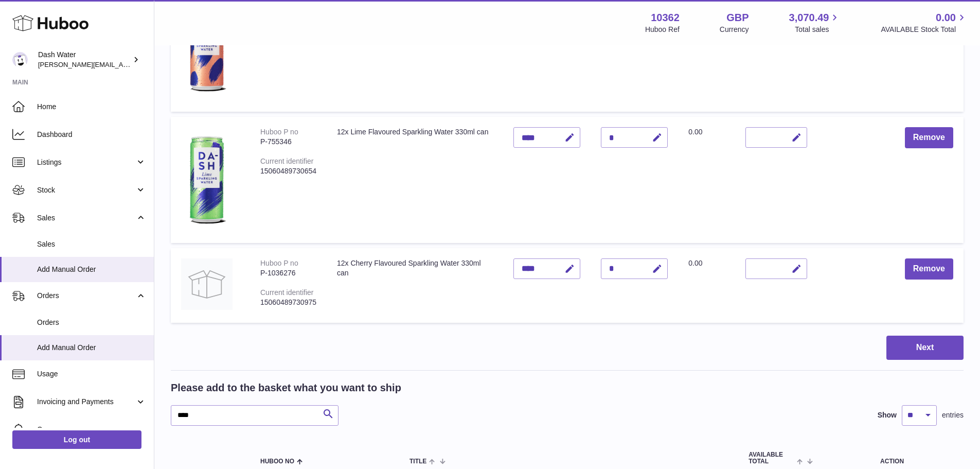 The height and width of the screenshot is (469, 980). I want to click on span: Dashboard, so click(92, 134).